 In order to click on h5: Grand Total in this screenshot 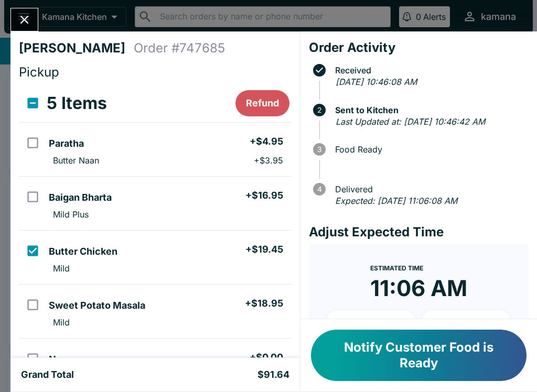, I will do `click(47, 375)`.